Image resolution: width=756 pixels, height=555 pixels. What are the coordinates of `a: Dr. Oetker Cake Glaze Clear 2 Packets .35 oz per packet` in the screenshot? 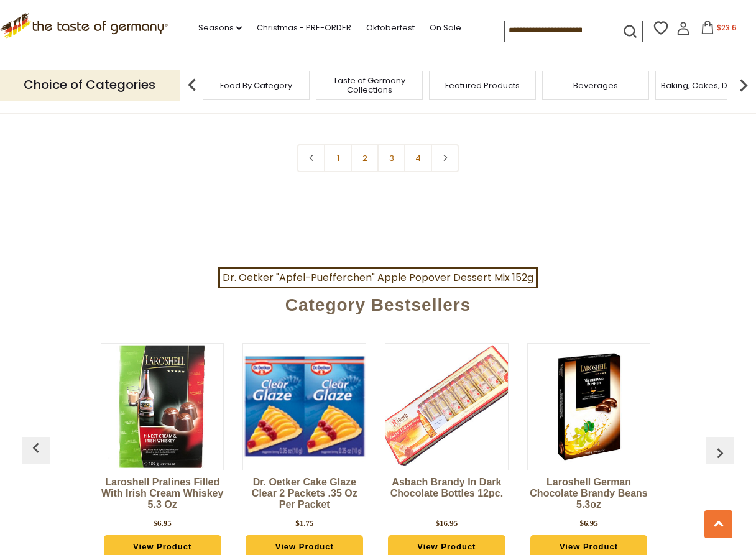 It's located at (304, 495).